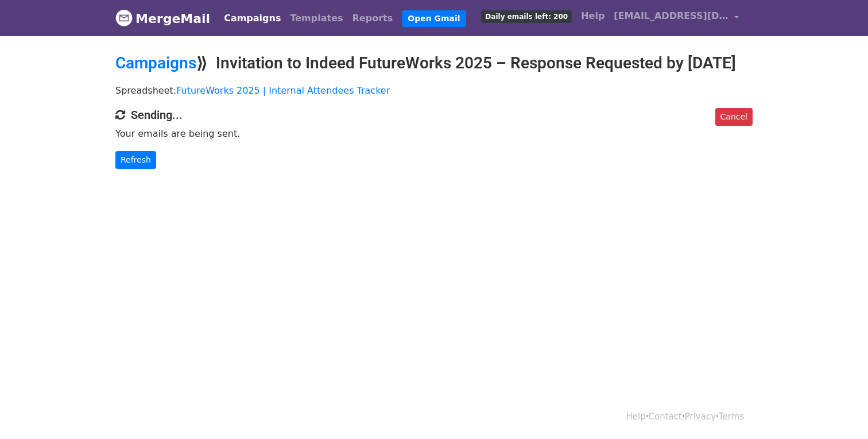  I want to click on a: Privacy, so click(700, 416).